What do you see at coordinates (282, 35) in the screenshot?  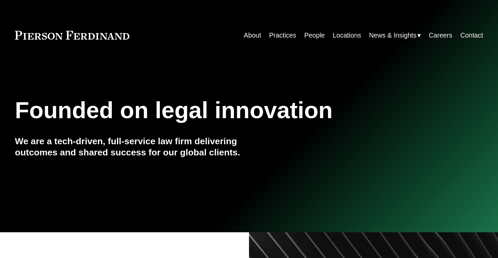 I see `a: Practices` at bounding box center [282, 35].